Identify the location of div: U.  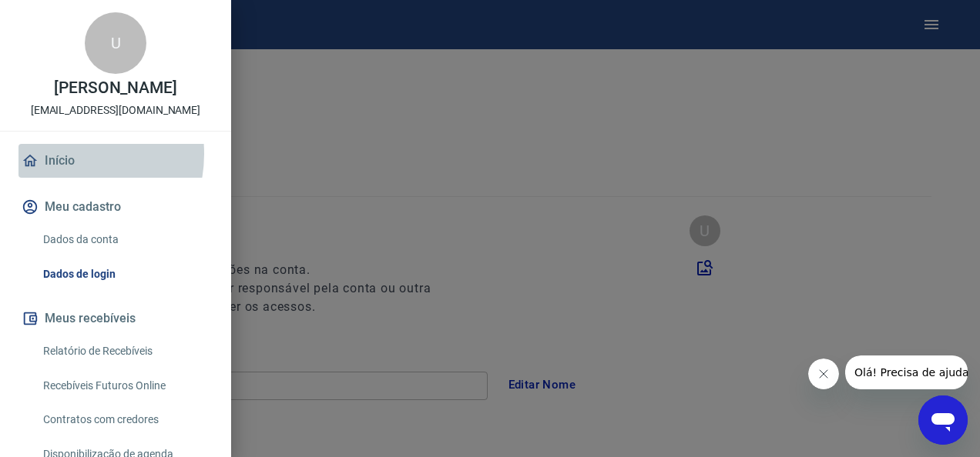
(115, 43).